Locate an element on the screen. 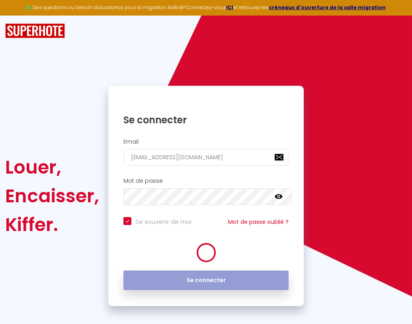 This screenshot has height=324, width=412. strong: créneaux d'ouverture de la salle migration is located at coordinates (328, 7).